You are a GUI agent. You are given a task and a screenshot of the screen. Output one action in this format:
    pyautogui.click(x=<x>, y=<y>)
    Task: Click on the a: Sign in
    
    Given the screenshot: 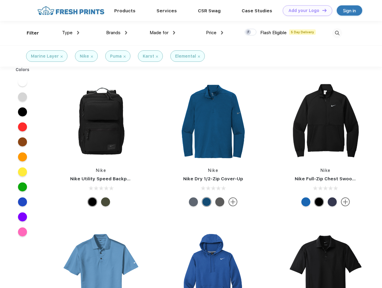 What is the action you would take?
    pyautogui.click(x=350, y=11)
    